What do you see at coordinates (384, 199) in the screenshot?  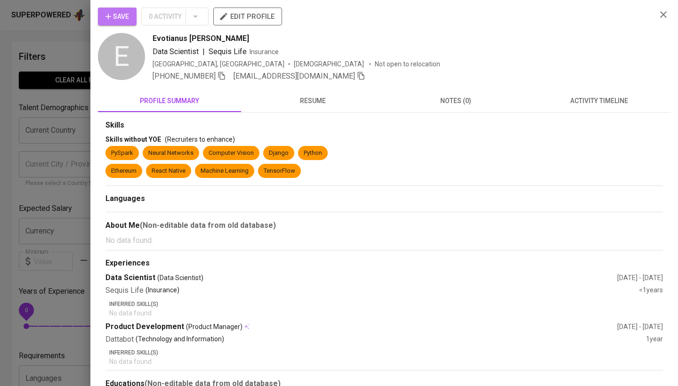 I see `div: Languages` at bounding box center [384, 199].